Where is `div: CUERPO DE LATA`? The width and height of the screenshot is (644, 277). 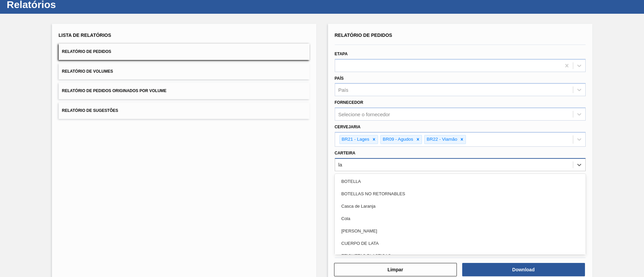 div: CUERPO DE LATA is located at coordinates (460, 243).